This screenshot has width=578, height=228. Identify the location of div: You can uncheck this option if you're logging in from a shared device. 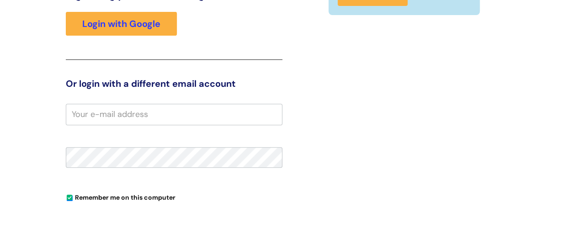
(174, 197).